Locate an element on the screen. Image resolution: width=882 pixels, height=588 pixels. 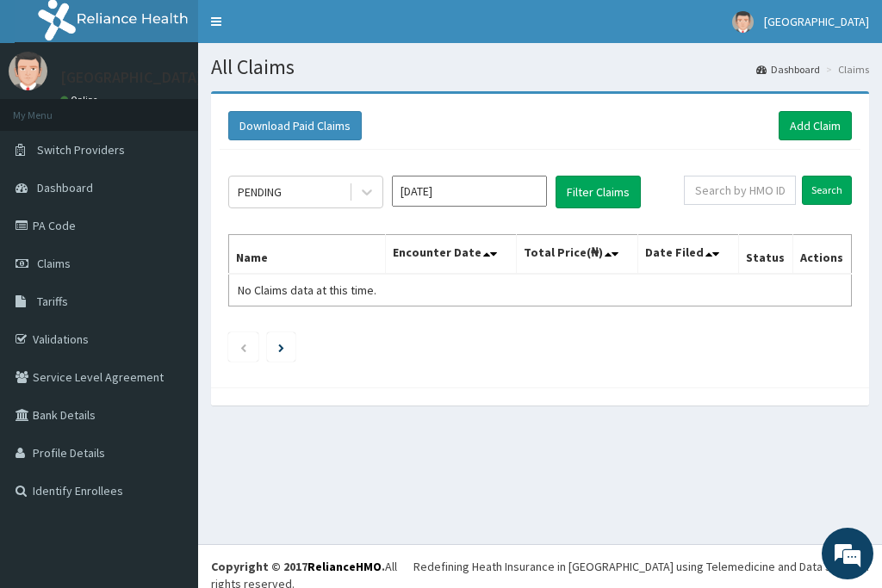
strong: Copyright © 2017 . is located at coordinates (298, 566).